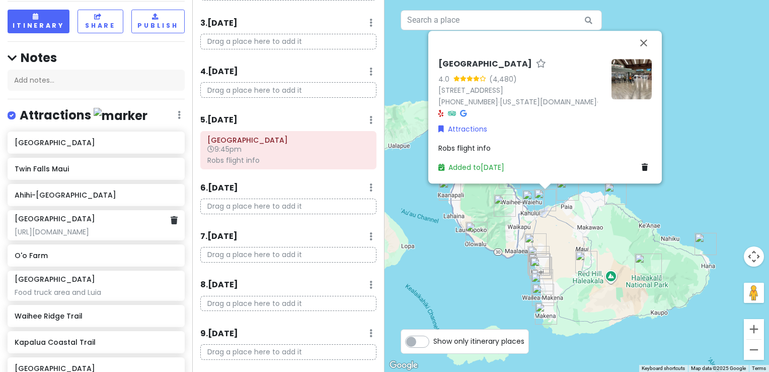 The width and height of the screenshot is (769, 372). I want to click on div: Momona Bakery And Coffee Shop, so click(534, 201).